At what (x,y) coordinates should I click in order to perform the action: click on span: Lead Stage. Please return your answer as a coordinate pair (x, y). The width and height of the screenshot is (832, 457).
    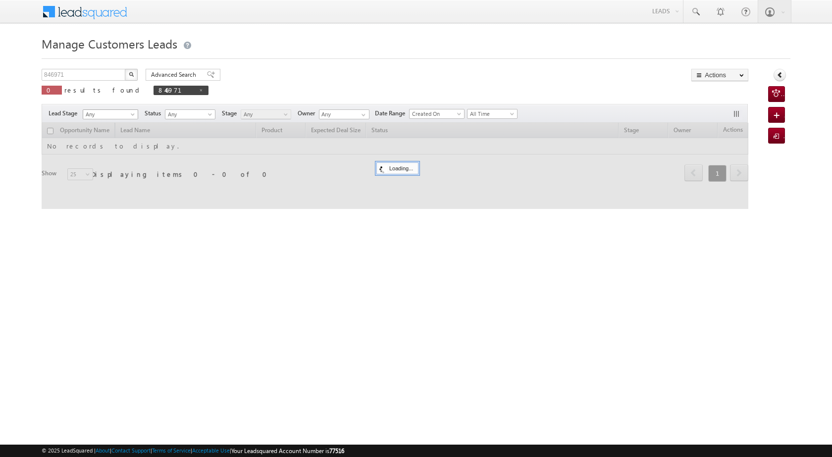
    Looking at the image, I should click on (65, 113).